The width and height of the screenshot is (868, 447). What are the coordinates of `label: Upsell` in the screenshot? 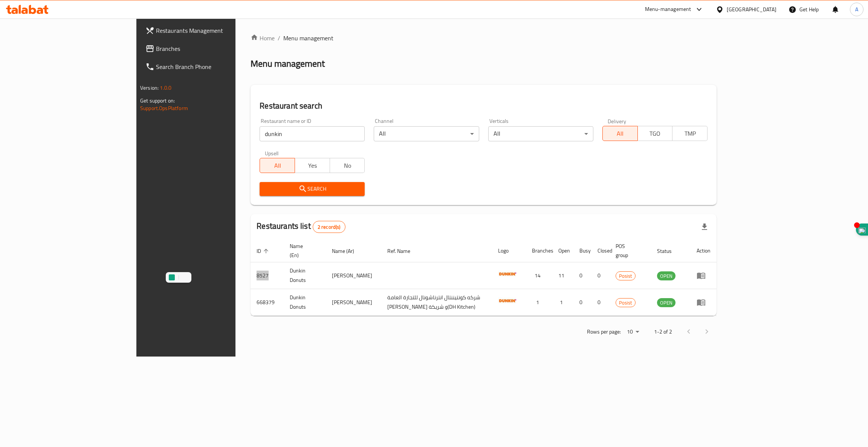 It's located at (271, 153).